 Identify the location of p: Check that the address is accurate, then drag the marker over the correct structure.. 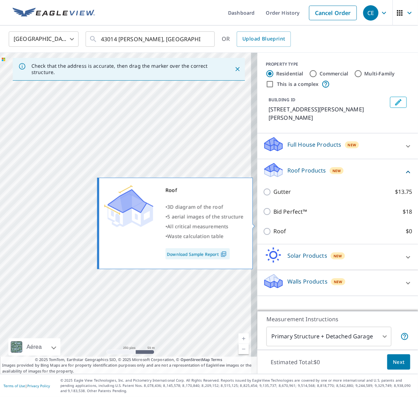
(126, 69).